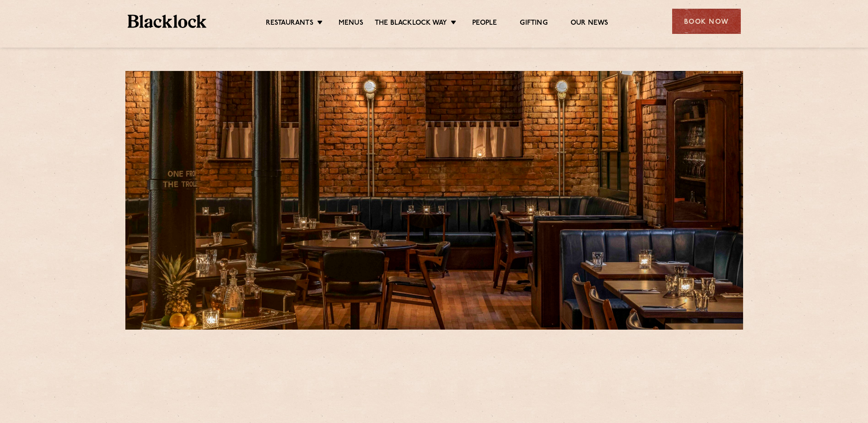  What do you see at coordinates (167, 21) in the screenshot?
I see `img: BL_Textured_Logo-footer-cropped.svg` at bounding box center [167, 21].